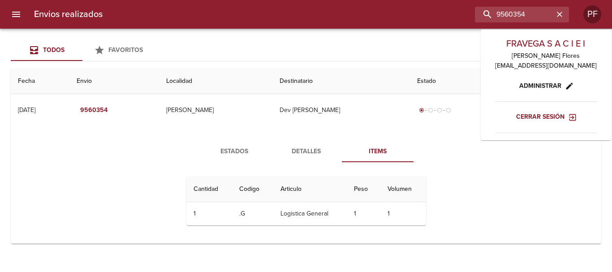  I want to click on div: Generado, so click(435, 110).